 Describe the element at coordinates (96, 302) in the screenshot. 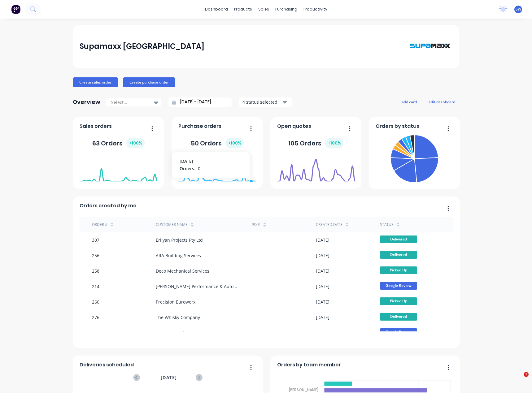

I see `div: 260` at that location.